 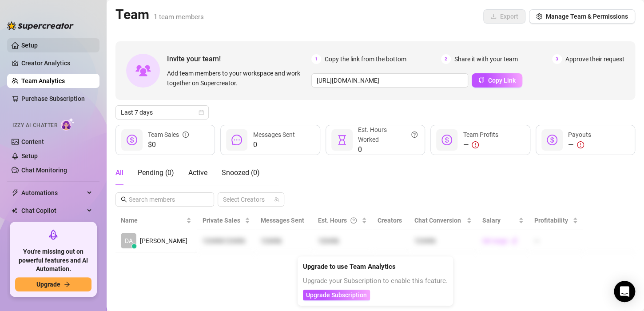 What do you see at coordinates (40, 26) in the screenshot?
I see `img: logo-BBDzfeDw.svg` at bounding box center [40, 26].